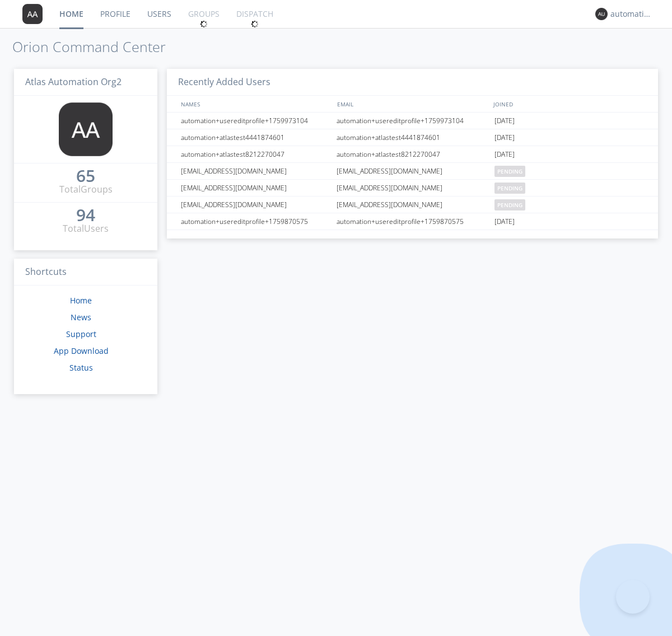 This screenshot has height=636, width=672. Describe the element at coordinates (81, 367) in the screenshot. I see `a: Status` at that location.